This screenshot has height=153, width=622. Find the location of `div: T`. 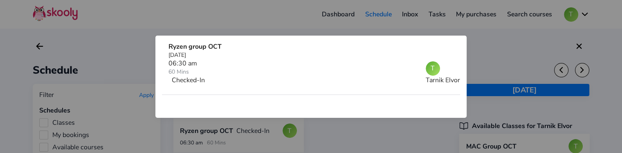

div: T is located at coordinates (433, 68).